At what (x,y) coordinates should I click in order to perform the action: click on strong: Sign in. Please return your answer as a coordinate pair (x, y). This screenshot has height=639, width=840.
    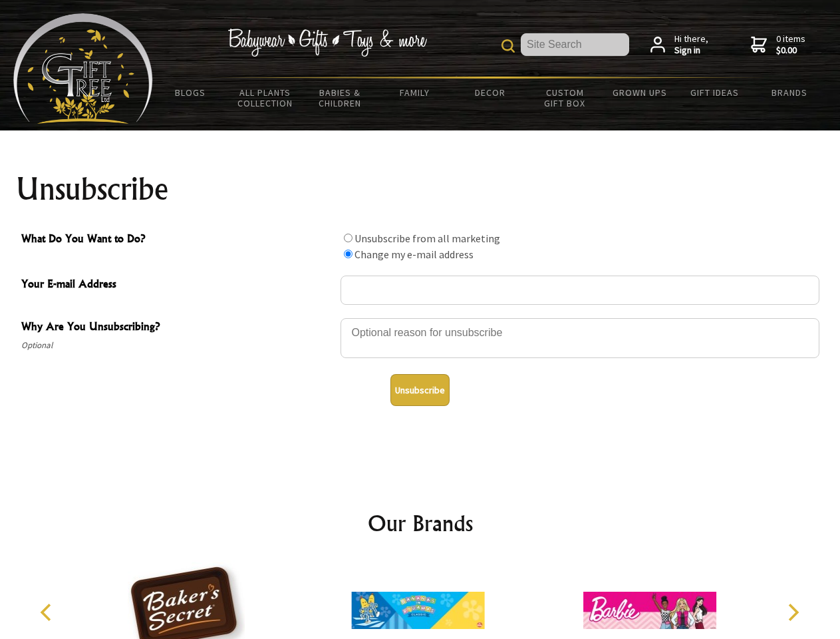
    Looking at the image, I should click on (691, 50).